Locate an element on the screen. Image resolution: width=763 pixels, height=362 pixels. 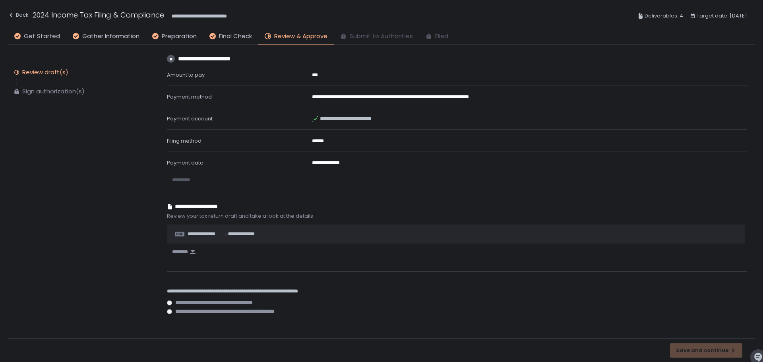
span: Get Started is located at coordinates (42, 36).